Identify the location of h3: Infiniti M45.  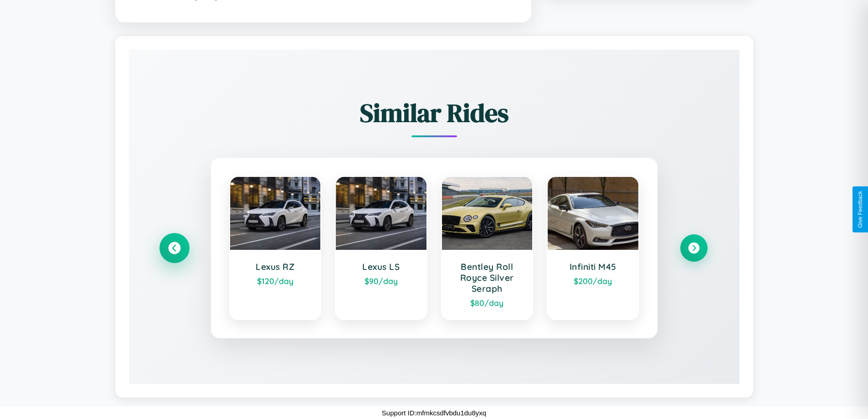
(593, 267).